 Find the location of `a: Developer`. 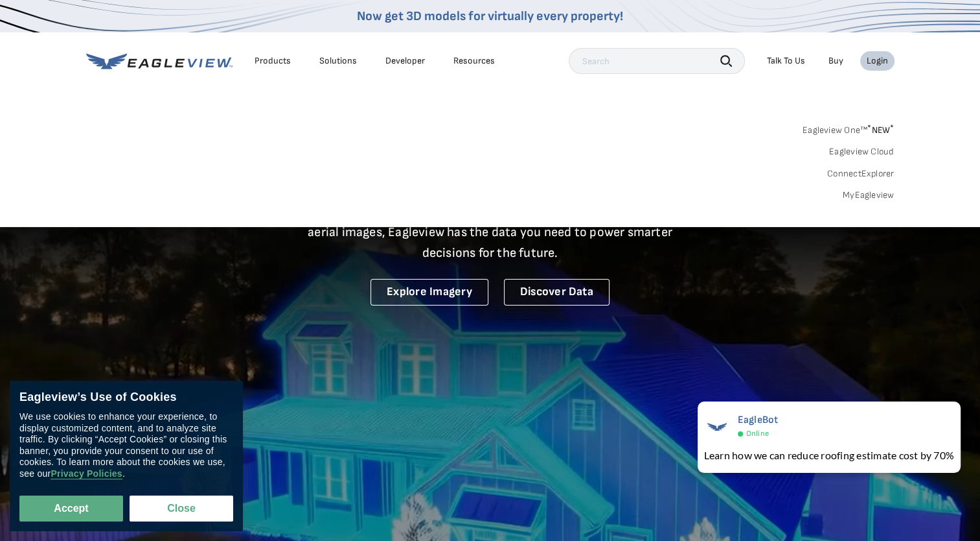

a: Developer is located at coordinates (405, 61).